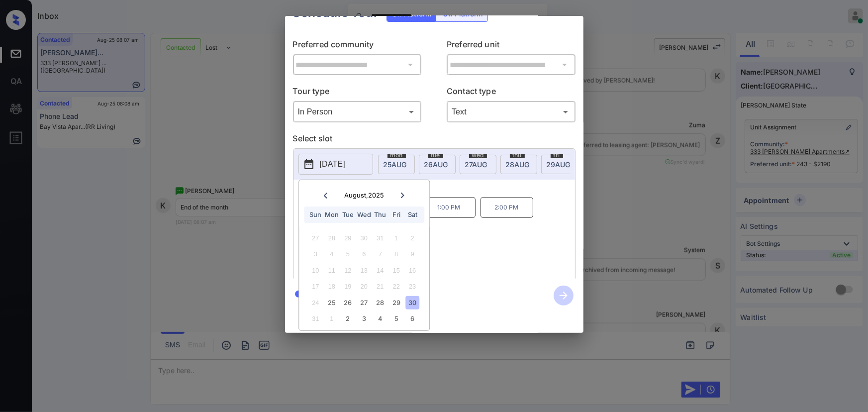 Image resolution: width=868 pixels, height=412 pixels. Describe the element at coordinates (364, 214) in the screenshot. I see `div: Wed` at that location.